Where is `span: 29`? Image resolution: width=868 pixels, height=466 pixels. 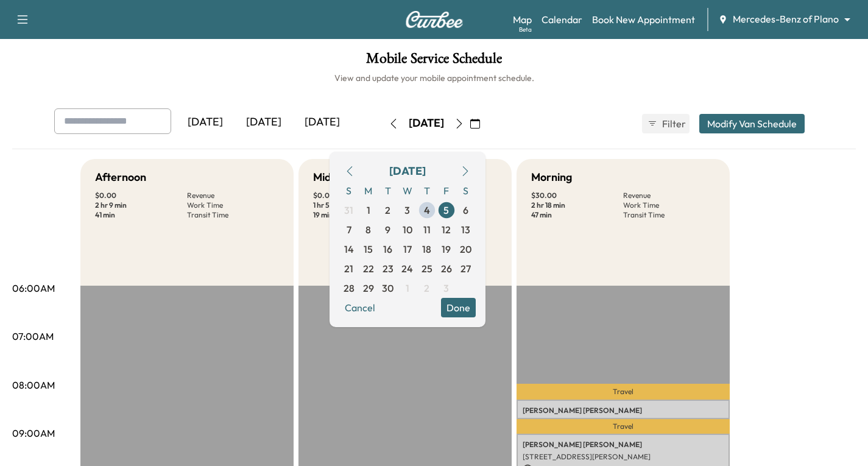 span: 29 is located at coordinates (369, 288).